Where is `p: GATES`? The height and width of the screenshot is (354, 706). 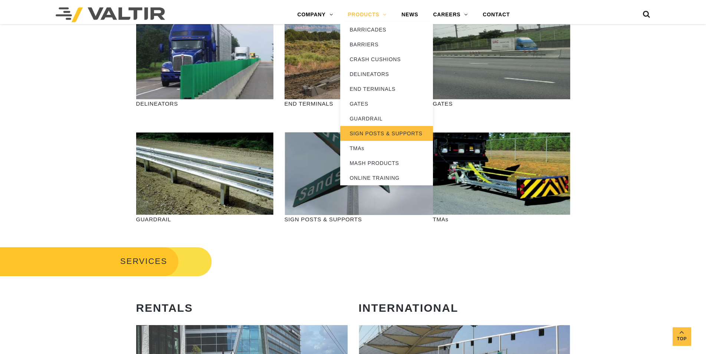 p: GATES is located at coordinates (502, 104).